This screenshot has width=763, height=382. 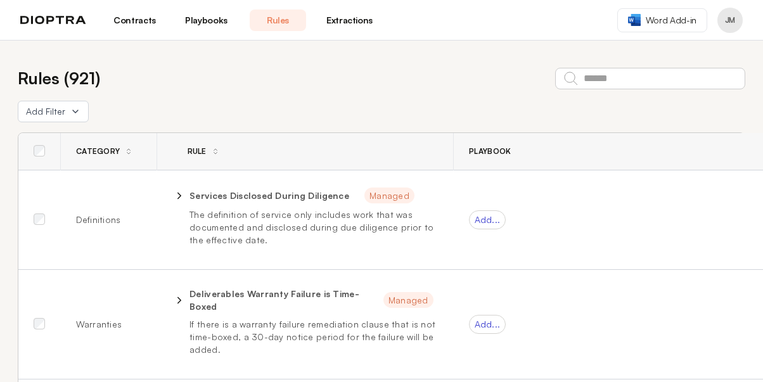 I want to click on a: Contracts, so click(x=134, y=20).